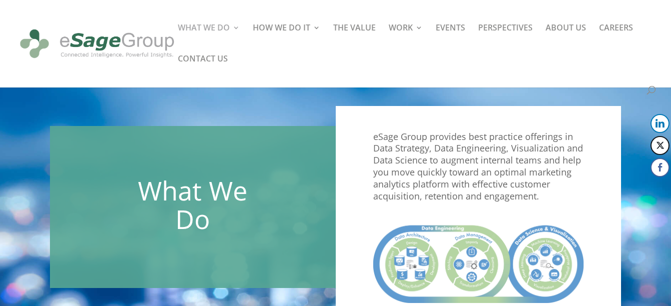 The width and height of the screenshot is (671, 306). I want to click on h1: What We Do, so click(193, 207).